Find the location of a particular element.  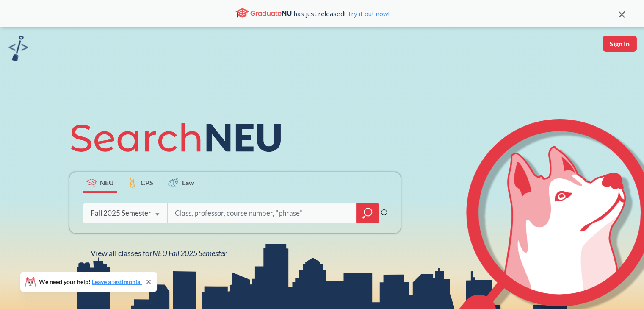

a: Leave a testimonial is located at coordinates (117, 281).